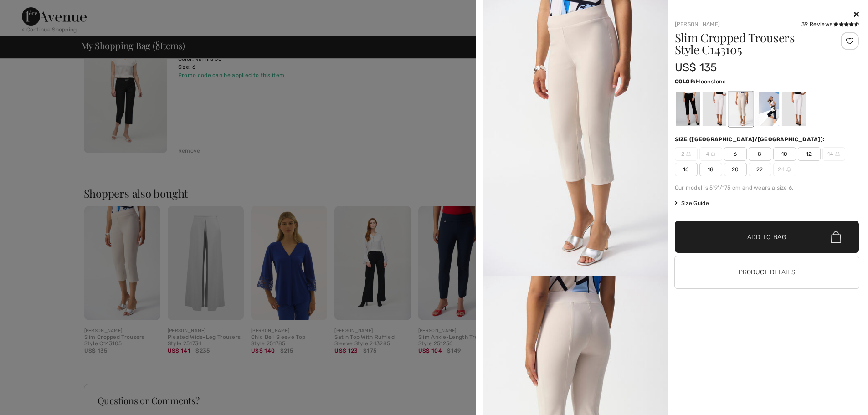 This screenshot has width=868, height=415. I want to click on span: Color:, so click(686, 82).